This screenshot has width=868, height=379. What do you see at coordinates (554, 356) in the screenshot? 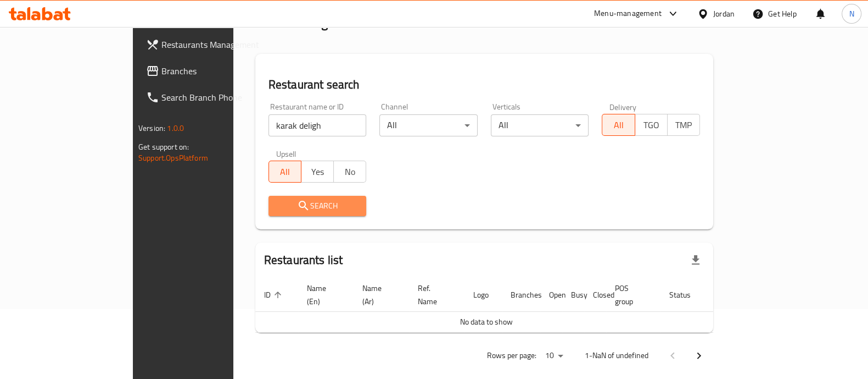
I see `div: Rows per page:` at bounding box center [554, 356].